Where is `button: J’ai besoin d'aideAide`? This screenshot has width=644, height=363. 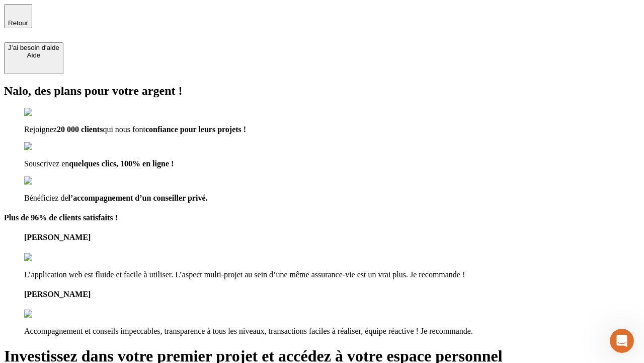 button: J’ai besoin d'aideAide is located at coordinates (33, 58).